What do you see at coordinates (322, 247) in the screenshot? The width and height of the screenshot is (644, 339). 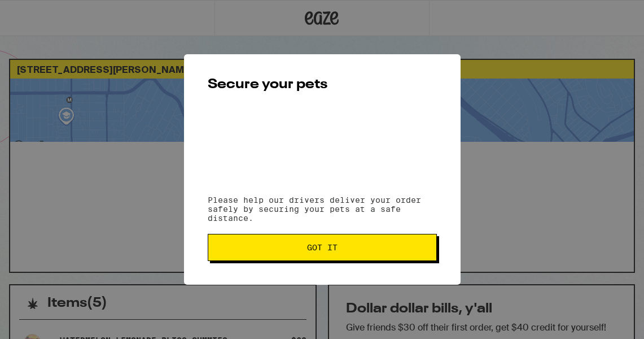 I see `button: Got it` at bounding box center [322, 247].